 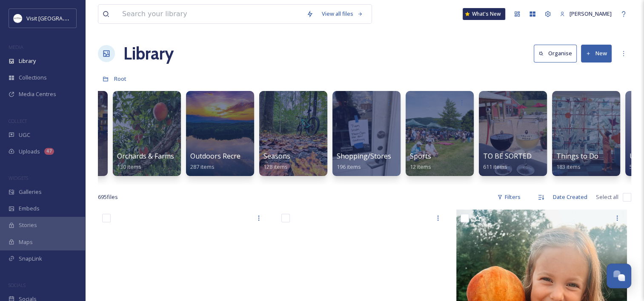 I want to click on span: Media Centres, so click(x=37, y=94).